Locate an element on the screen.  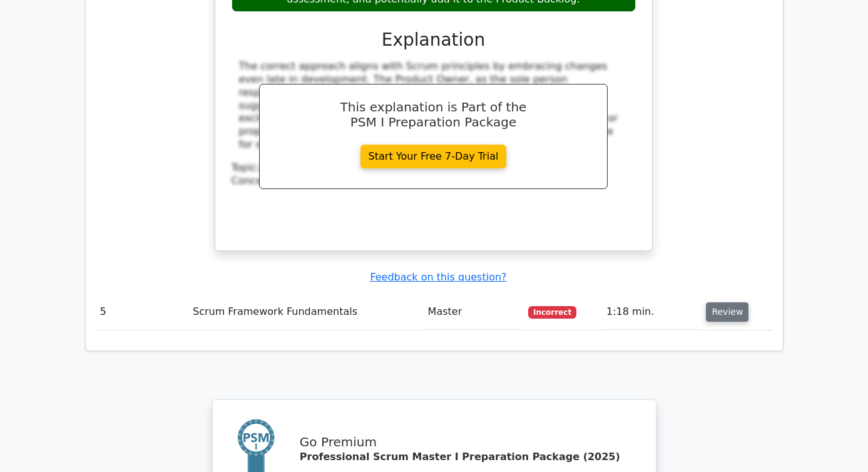
button: Review is located at coordinates (727, 312).